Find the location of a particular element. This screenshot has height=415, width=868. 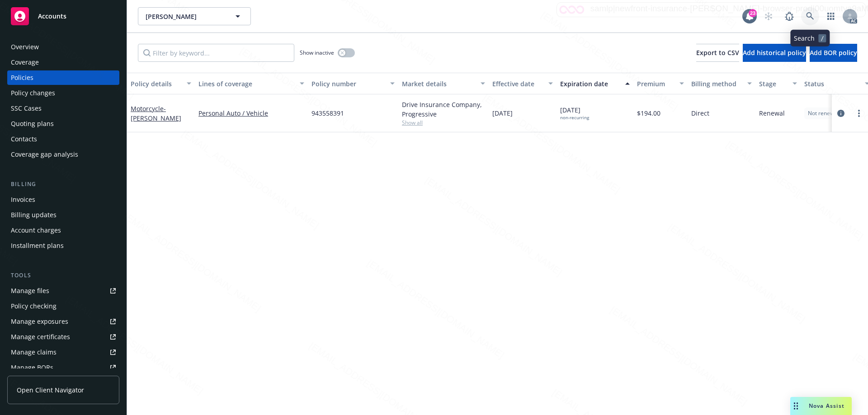

a: Contacts is located at coordinates (63, 139).